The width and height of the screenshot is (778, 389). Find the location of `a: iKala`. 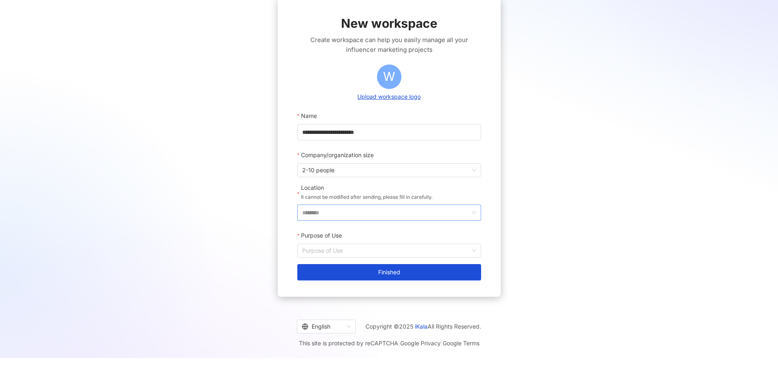

a: iKala is located at coordinates (421, 326).